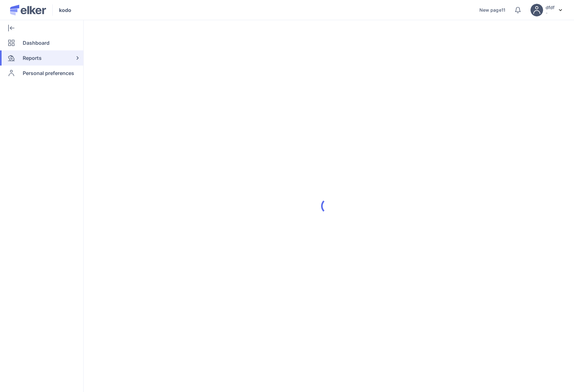  Describe the element at coordinates (28, 10) in the screenshot. I see `img: Elker` at that location.